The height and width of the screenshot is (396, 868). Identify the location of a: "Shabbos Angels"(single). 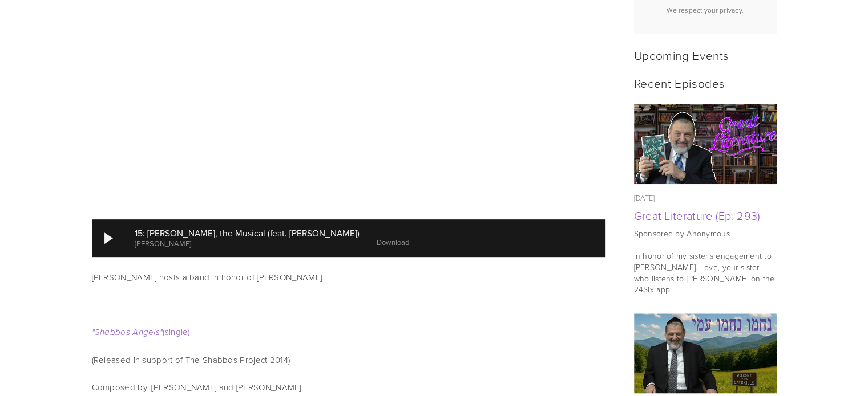
(141, 331).